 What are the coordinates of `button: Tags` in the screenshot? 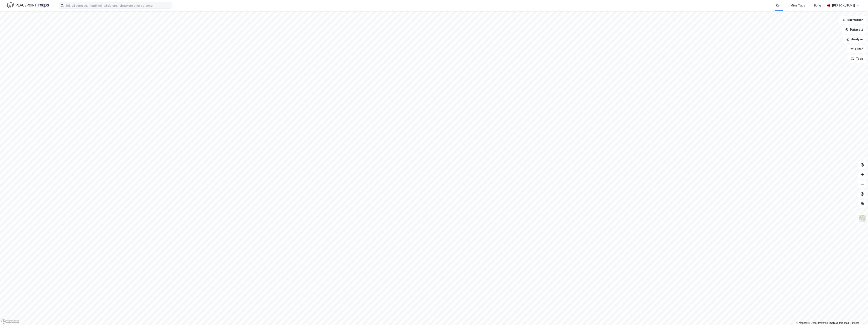 It's located at (857, 58).